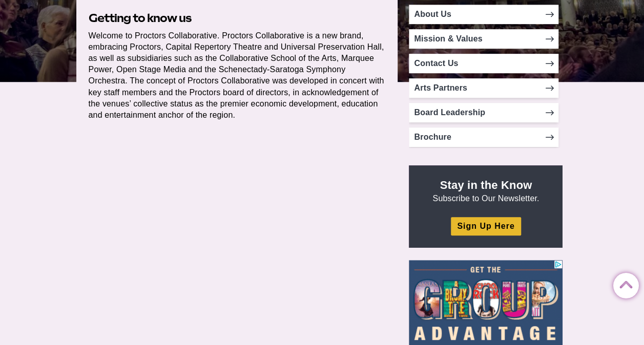 Image resolution: width=644 pixels, height=345 pixels. Describe the element at coordinates (486, 185) in the screenshot. I see `strong: Stay in the Know` at that location.